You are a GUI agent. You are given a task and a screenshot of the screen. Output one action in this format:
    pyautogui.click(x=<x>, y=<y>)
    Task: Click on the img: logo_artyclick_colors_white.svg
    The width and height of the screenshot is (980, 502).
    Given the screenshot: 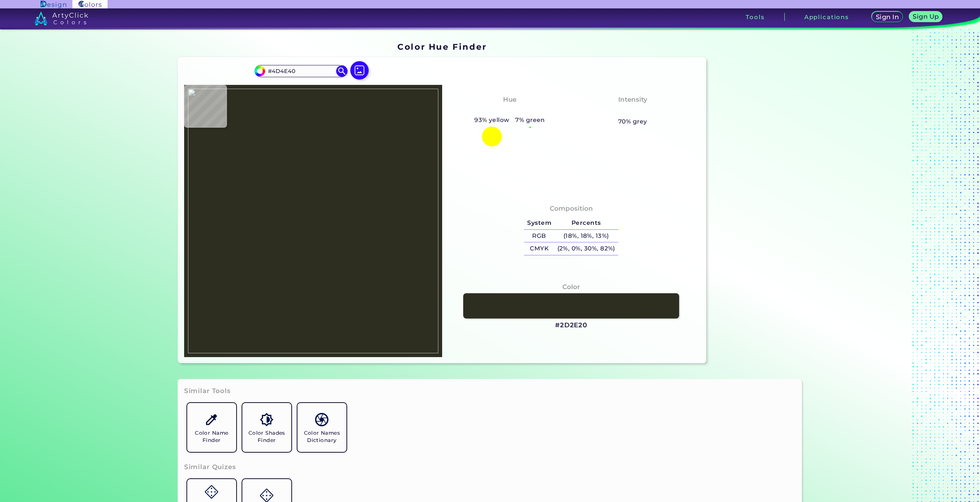 What is the action you would take?
    pyautogui.click(x=61, y=18)
    